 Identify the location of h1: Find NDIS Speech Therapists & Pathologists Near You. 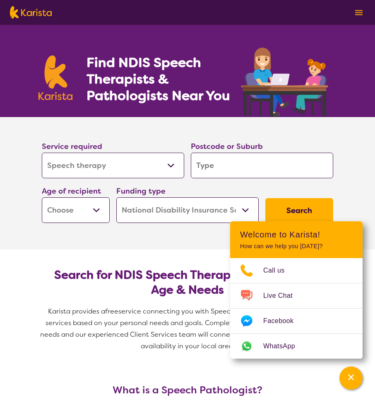
(163, 79).